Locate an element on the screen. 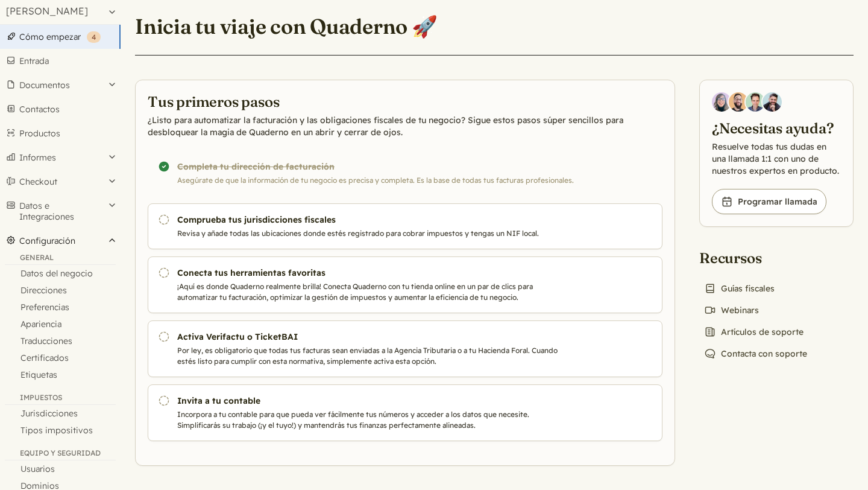 Image resolution: width=868 pixels, height=490 pixels. div: General is located at coordinates (60, 259).